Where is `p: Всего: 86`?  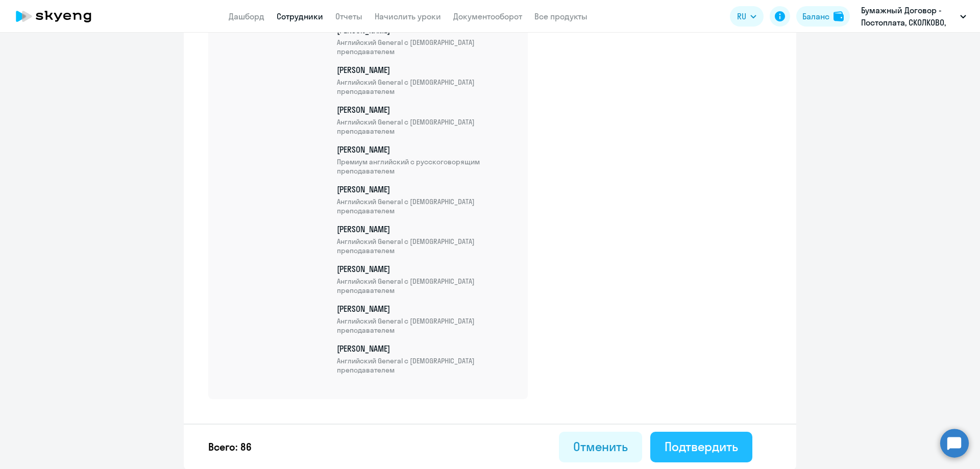 p: Всего: 86 is located at coordinates (229, 446).